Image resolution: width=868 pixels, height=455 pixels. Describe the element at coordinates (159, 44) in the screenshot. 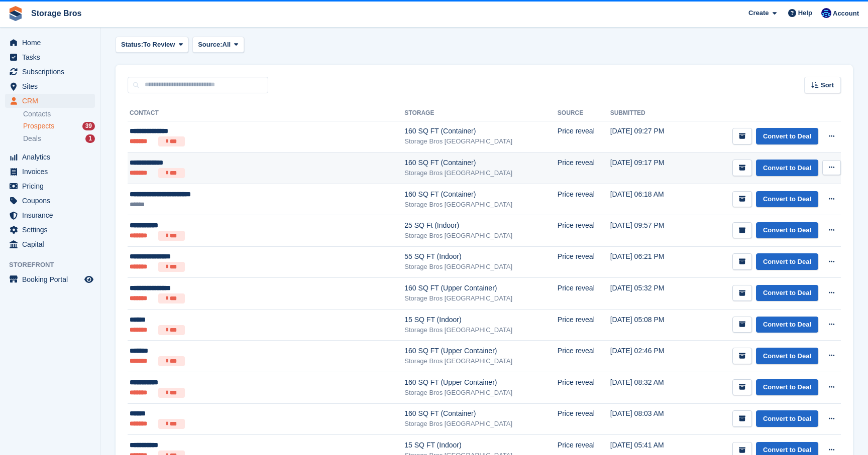

I see `span: To Review` at that location.